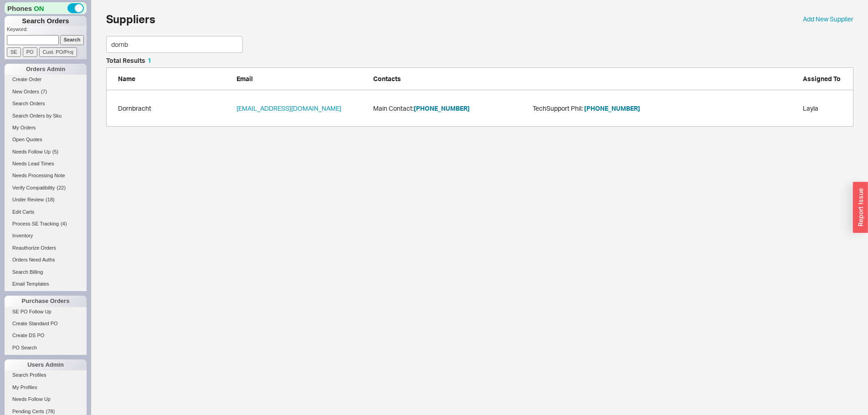  What do you see at coordinates (45, 248) in the screenshot?
I see `a: Reauthorize Orders` at bounding box center [45, 248].